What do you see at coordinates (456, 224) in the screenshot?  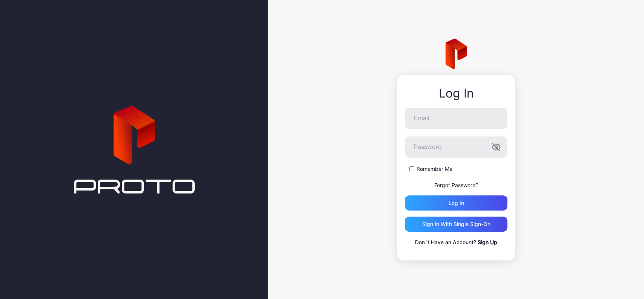 I see `button: Sign in With Single Sign-On` at bounding box center [456, 224].